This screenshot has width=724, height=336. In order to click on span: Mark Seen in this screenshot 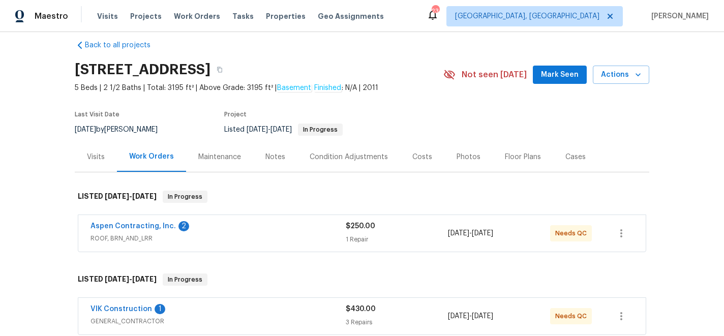, I will do `click(560, 75)`.